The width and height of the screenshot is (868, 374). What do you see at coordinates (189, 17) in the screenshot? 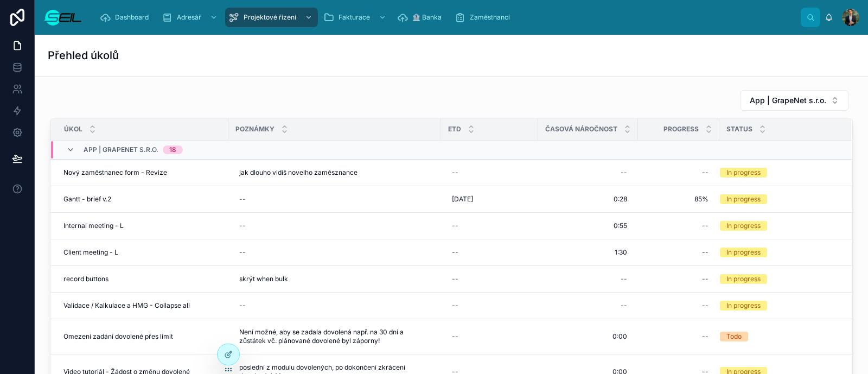
I see `span: Adresář` at bounding box center [189, 17].